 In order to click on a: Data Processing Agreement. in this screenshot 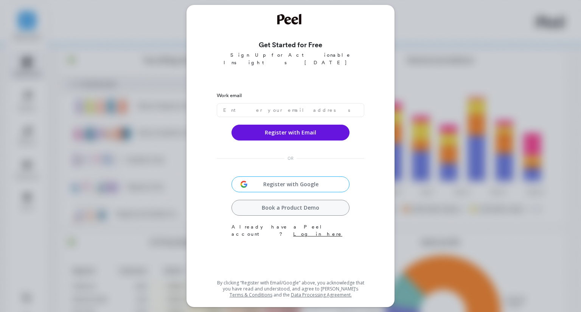, I will do `click(321, 295)`.